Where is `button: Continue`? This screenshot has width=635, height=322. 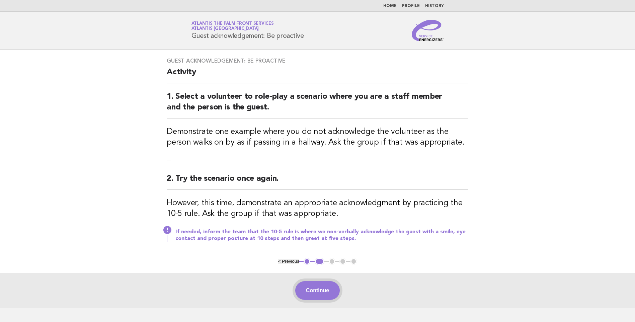 button: Continue is located at coordinates (317, 291).